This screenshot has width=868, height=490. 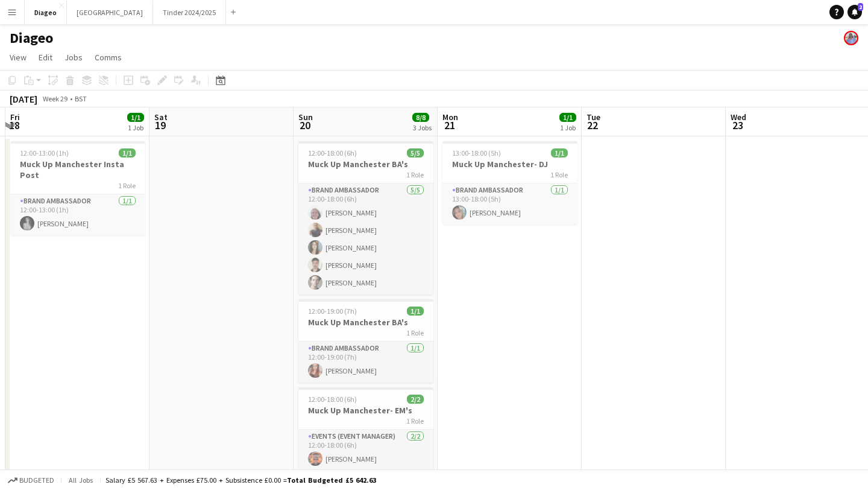 I want to click on span: Wed, so click(x=738, y=117).